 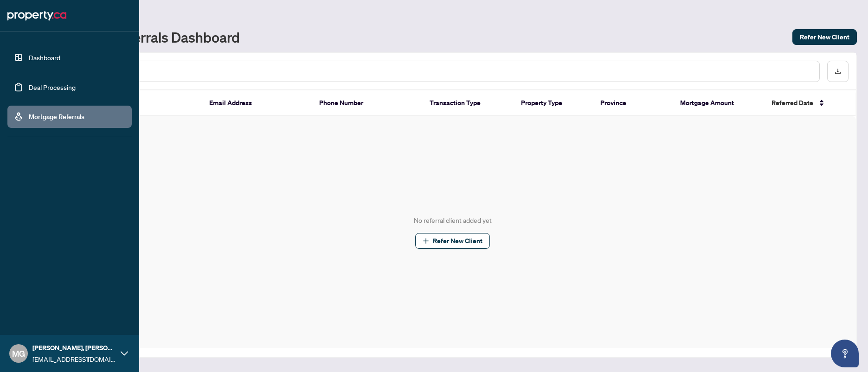 I want to click on span: Referred Date, so click(x=793, y=103).